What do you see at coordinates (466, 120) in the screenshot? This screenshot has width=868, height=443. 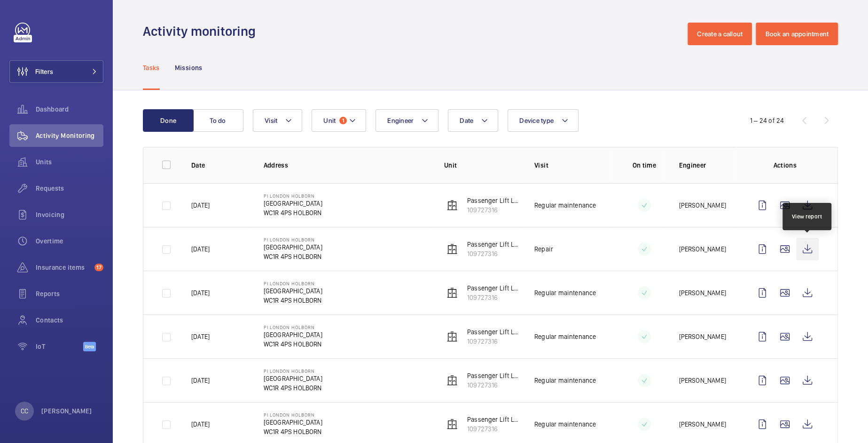 I see `span: Date` at bounding box center [466, 120].